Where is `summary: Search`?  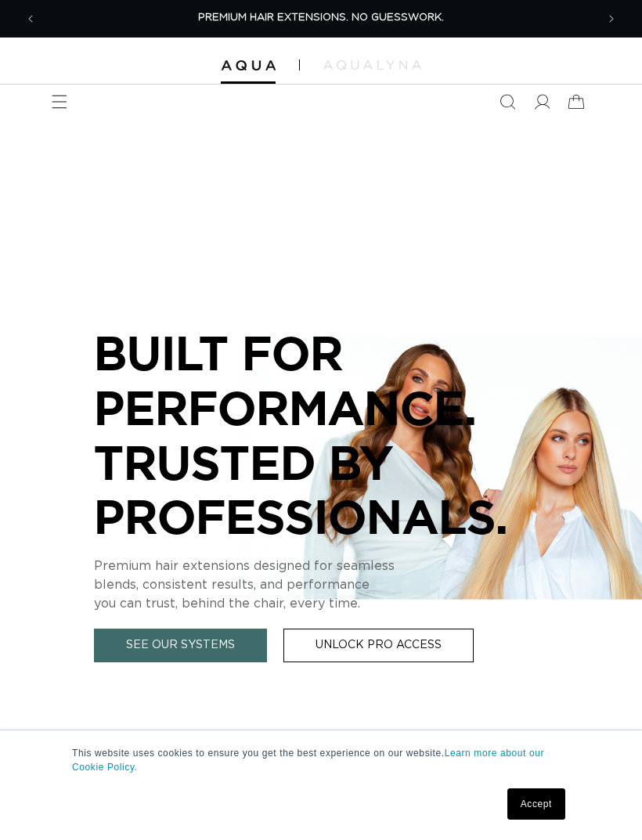
summary: Search is located at coordinates (507, 101).